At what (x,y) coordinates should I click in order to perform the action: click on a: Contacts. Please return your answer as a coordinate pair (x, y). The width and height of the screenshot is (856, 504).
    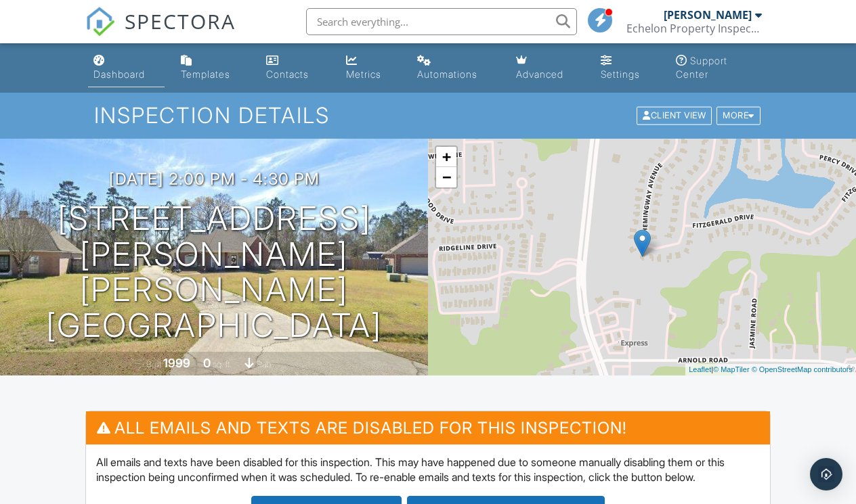
    Looking at the image, I should click on (296, 68).